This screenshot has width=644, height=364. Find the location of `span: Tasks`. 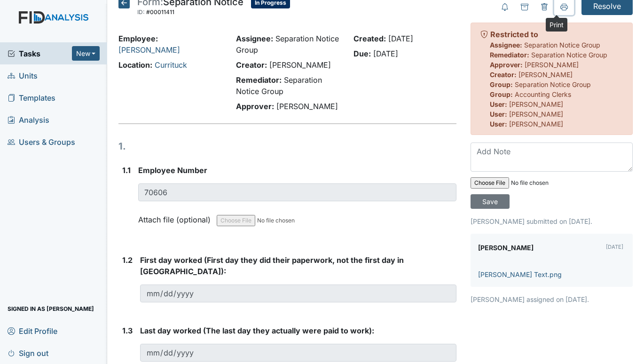

span: Tasks is located at coordinates (40, 54).